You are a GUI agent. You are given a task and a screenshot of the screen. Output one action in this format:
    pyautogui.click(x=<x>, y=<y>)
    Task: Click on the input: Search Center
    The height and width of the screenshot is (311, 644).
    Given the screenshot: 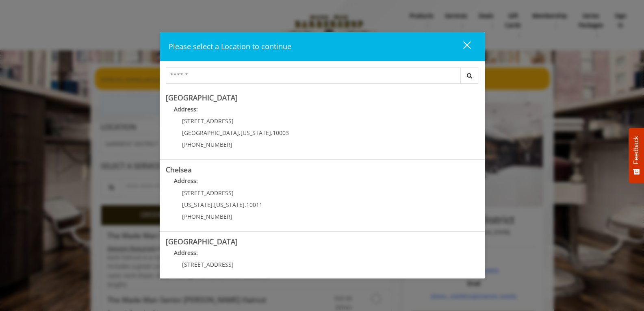 What is the action you would take?
    pyautogui.click(x=313, y=75)
    